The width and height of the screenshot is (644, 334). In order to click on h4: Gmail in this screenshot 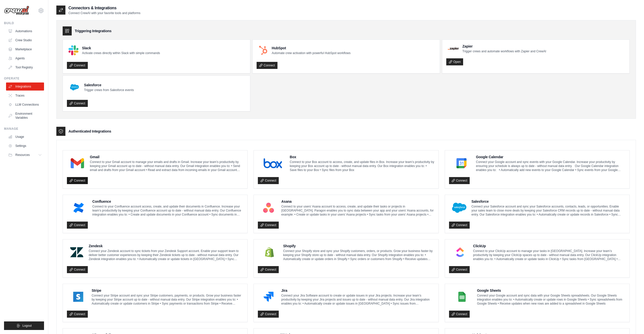, I will do `click(167, 157)`.